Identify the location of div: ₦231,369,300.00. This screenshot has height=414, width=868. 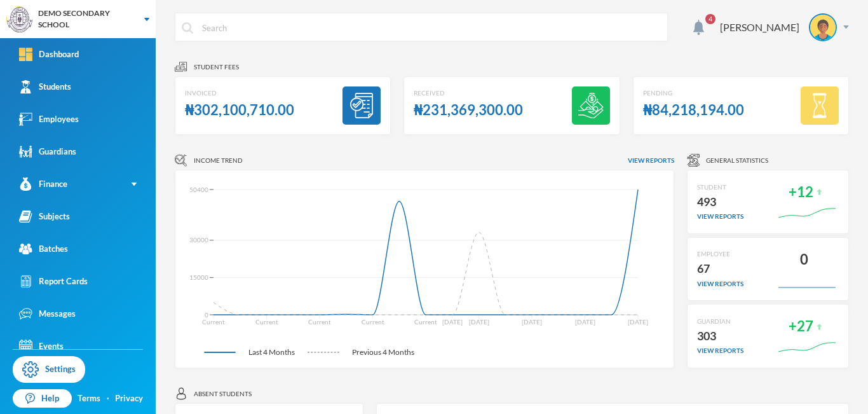
(469, 110).